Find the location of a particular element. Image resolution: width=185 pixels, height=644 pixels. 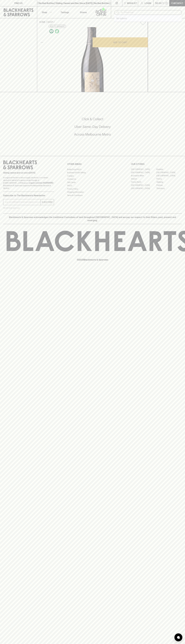

h5: Click & Collect is located at coordinates (92, 119).